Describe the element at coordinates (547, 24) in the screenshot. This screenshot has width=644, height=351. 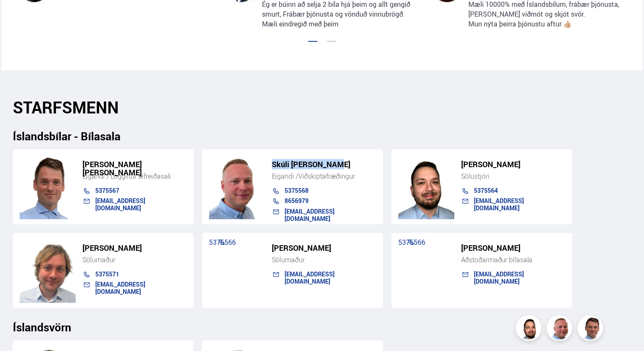
I see `p: Mun nýta þeirra þjónustu aftur 👍🏼` at that location.